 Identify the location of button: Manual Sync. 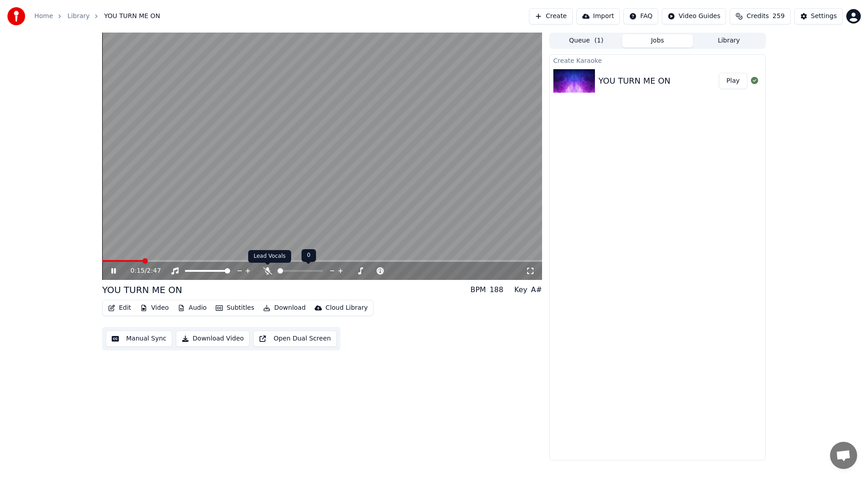
(139, 338).